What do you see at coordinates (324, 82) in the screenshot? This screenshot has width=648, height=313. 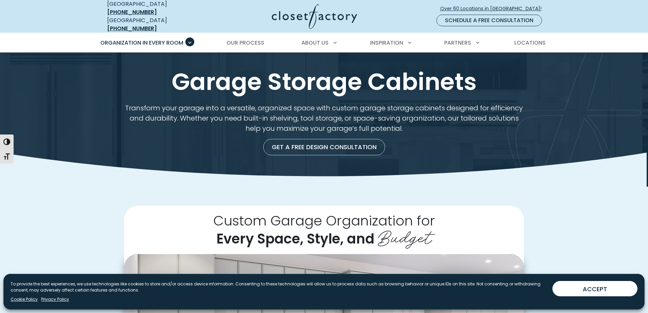 I see `h1: Garage Storage Cabinets` at bounding box center [324, 82].